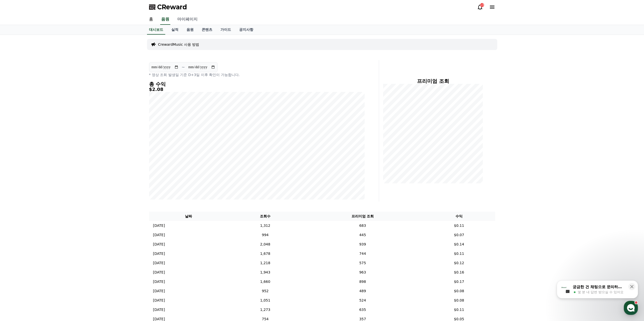 The image size is (644, 321). What do you see at coordinates (265, 235) in the screenshot?
I see `td: 994` at bounding box center [265, 235].